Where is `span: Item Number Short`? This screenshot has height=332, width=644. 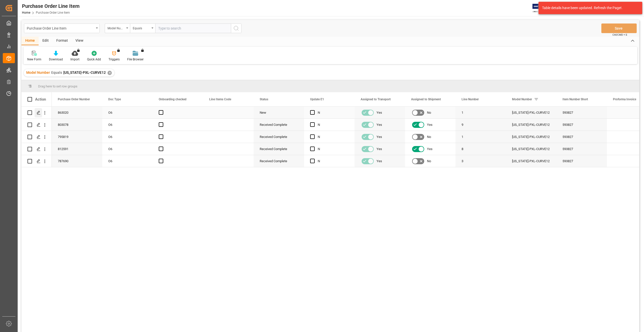 span: Item Number Short is located at coordinates (575, 99).